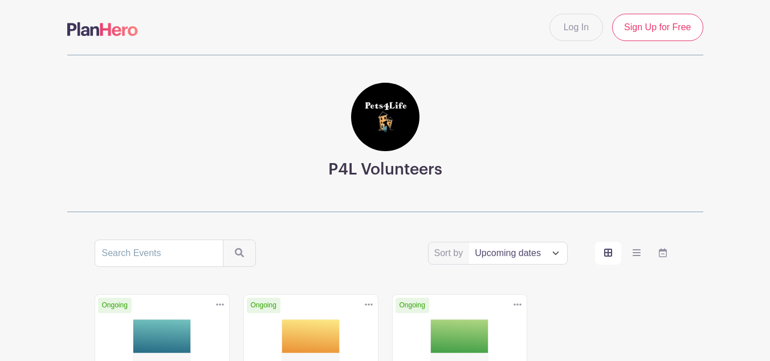 This screenshot has width=770, height=361. I want to click on div: order and view, so click(635, 253).